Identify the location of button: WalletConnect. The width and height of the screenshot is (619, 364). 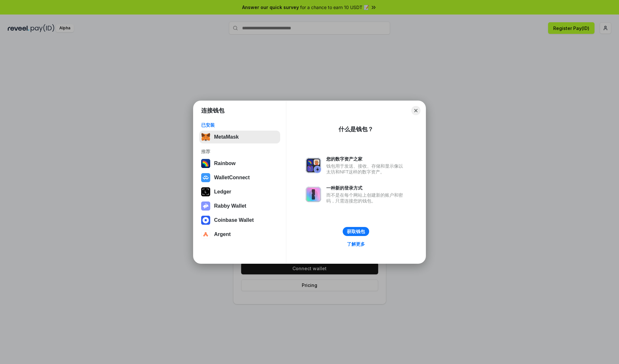
(239, 177).